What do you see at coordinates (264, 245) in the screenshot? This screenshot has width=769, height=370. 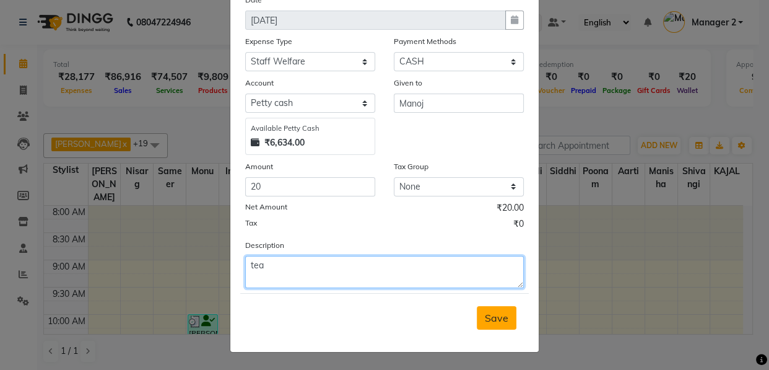 I see `label: Description` at bounding box center [264, 245].